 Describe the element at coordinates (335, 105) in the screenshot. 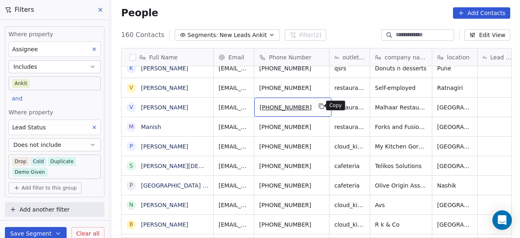

I see `p: Copy` at that location.